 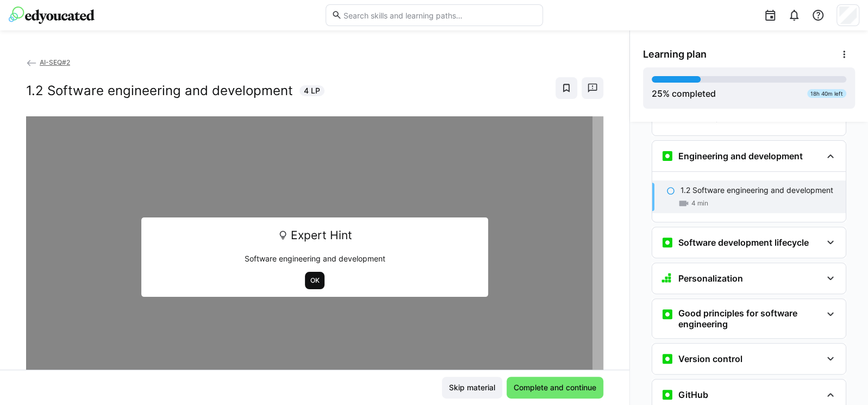 I want to click on h3: Software development lifecycle, so click(x=744, y=243).